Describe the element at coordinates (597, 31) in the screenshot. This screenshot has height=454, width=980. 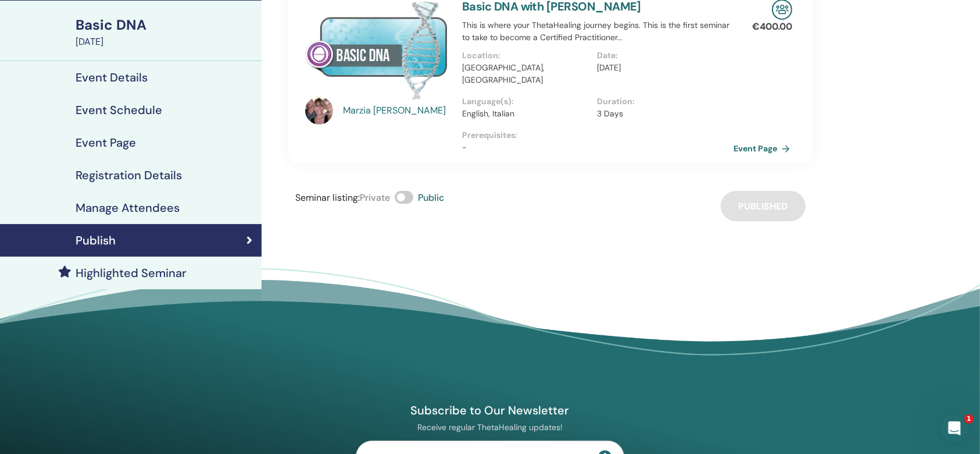
I see `p: This is where your ThetaHealing journey begins. This is the first seminar to take to become a Cer...` at that location.